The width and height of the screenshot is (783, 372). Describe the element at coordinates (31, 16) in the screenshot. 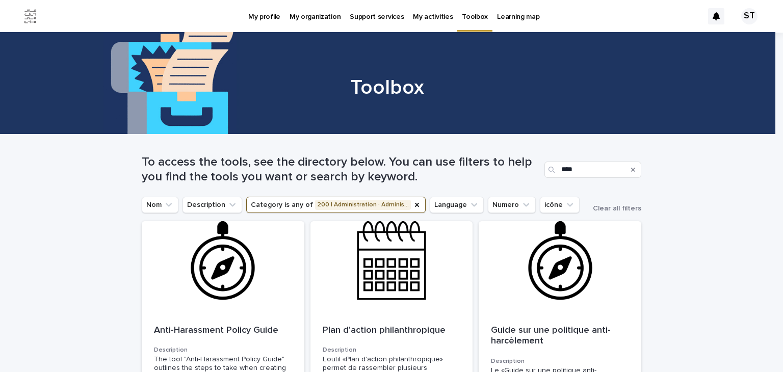

I see `img: Jx8JiDZqSLW7pnA6nIo1` at that location.